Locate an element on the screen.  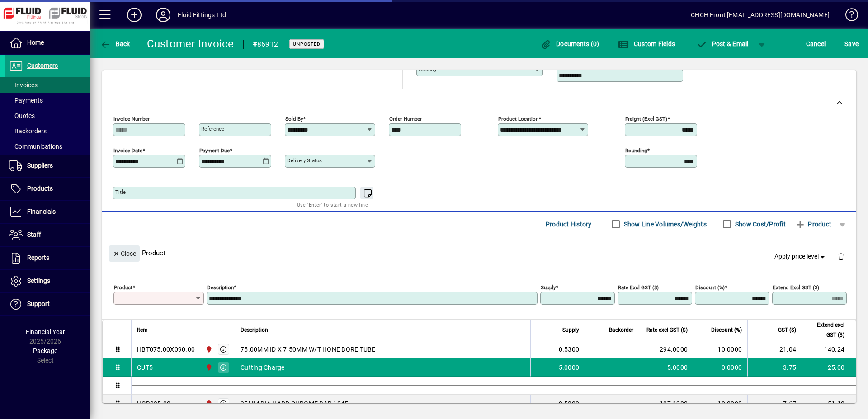
mat-label: Product is located at coordinates (123, 287).